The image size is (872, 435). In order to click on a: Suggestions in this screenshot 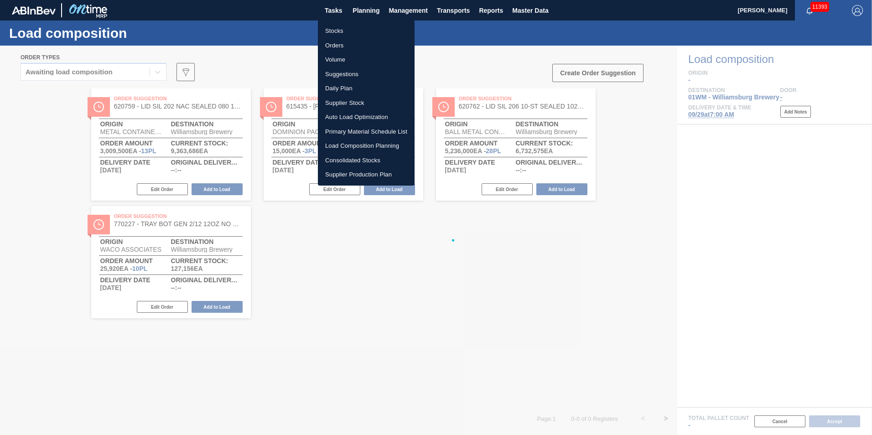, I will do `click(366, 74)`.